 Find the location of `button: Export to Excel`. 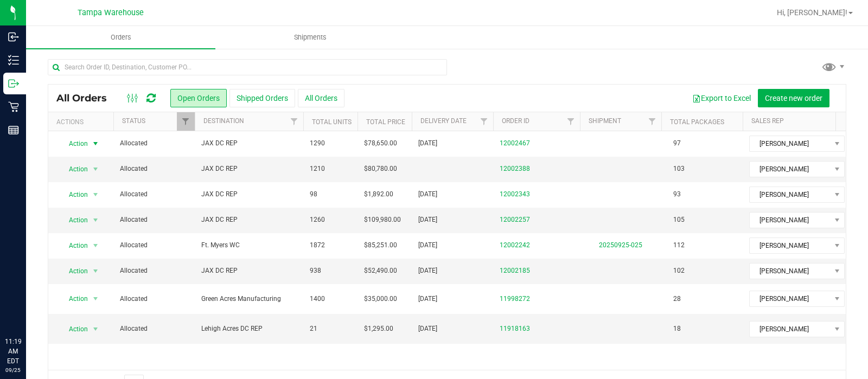

button: Export to Excel is located at coordinates (721, 98).